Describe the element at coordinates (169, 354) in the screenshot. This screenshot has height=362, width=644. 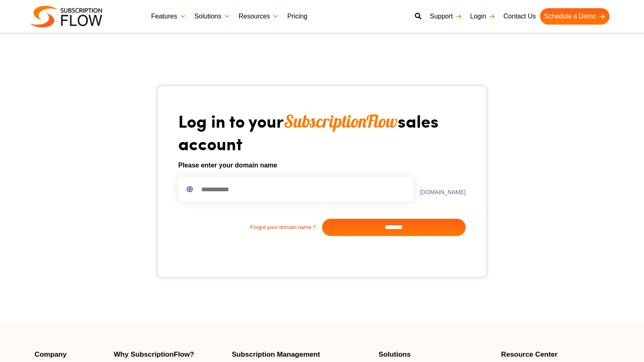
I see `h4: Why SubscriptionFlow?` at that location.